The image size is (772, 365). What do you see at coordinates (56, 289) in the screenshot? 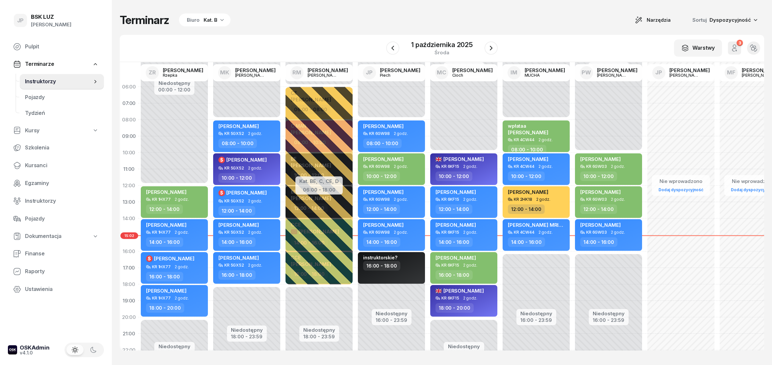
I see `a: Ustawienia` at bounding box center [56, 289].